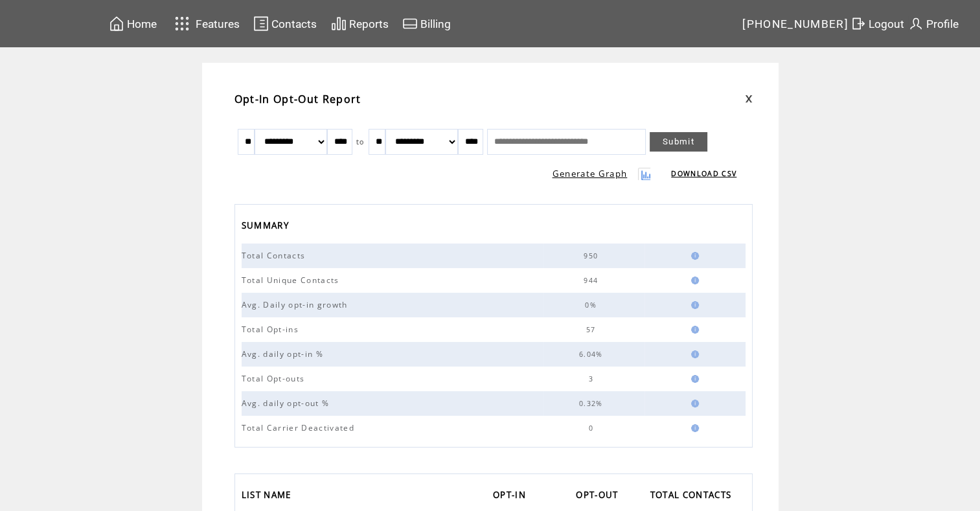 The width and height of the screenshot is (980, 511). Describe the element at coordinates (267, 227) in the screenshot. I see `span: SUMMARY` at that location.